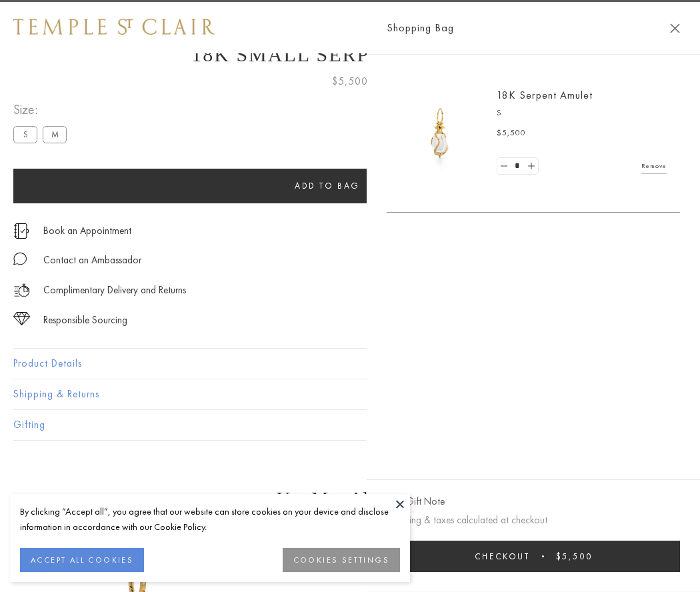 This screenshot has width=700, height=592. I want to click on span: Shopping Bag, so click(420, 28).